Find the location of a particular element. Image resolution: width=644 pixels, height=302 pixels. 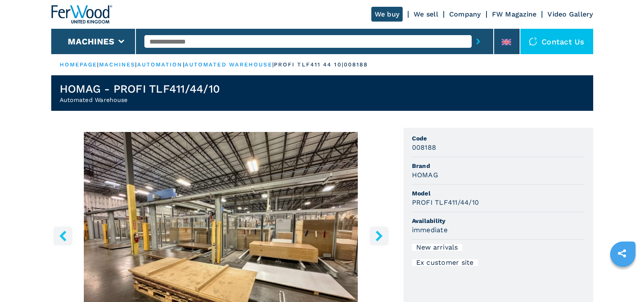

a: FW Magazine is located at coordinates (514, 14).